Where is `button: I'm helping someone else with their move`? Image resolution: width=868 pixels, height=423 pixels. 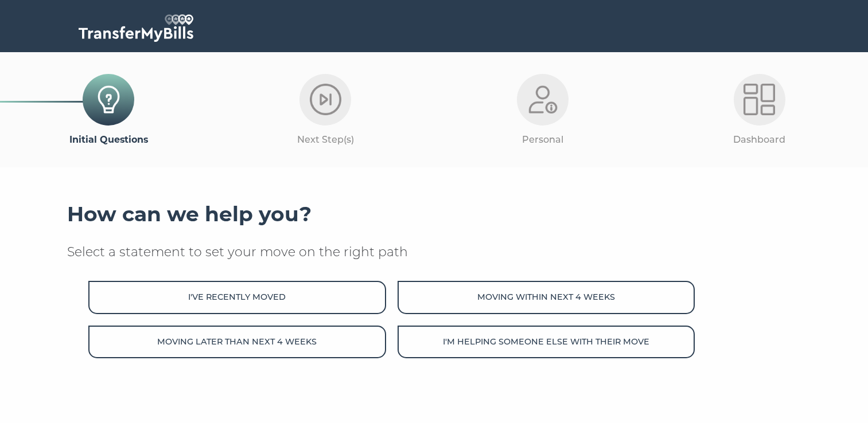
button: I'm helping someone else with their move is located at coordinates (546, 341).